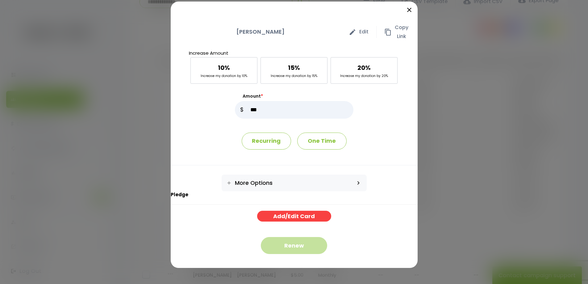  Describe the element at coordinates (267, 141) in the screenshot. I see `p: Recurring` at that location.